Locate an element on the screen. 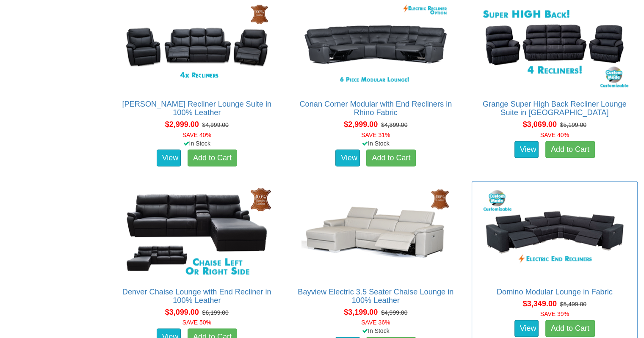 The image size is (644, 338). img: Bayview Electric 3.5 Seater Chaise Lounge in 100% Leather is located at coordinates (375, 232).